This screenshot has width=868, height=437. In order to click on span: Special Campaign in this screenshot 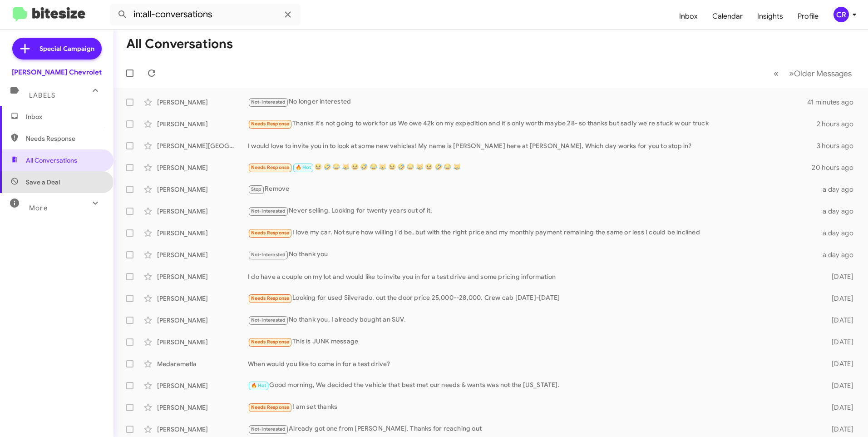, I will do `click(67, 49)`.